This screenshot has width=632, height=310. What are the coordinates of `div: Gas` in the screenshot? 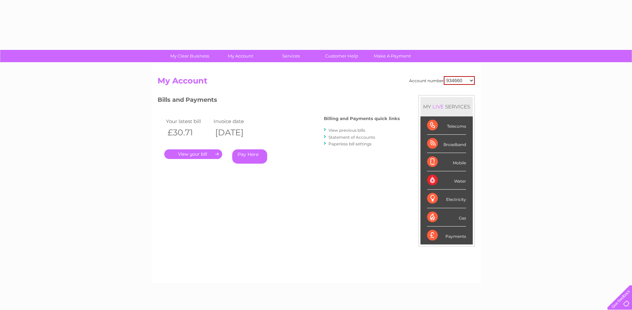 It's located at (446, 217).